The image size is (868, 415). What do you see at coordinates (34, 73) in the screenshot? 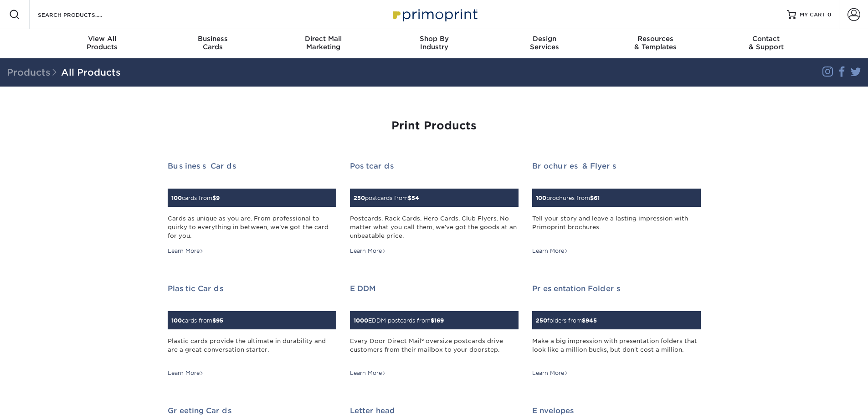
I see `span: Products` at bounding box center [34, 73].